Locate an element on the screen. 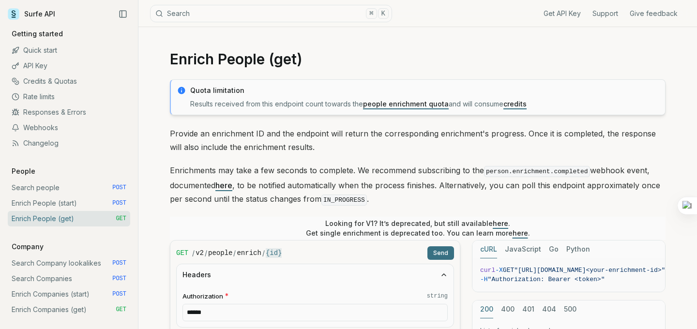 The height and width of the screenshot is (329, 697). a: Enrich Companies (start) POST is located at coordinates (69, 294).